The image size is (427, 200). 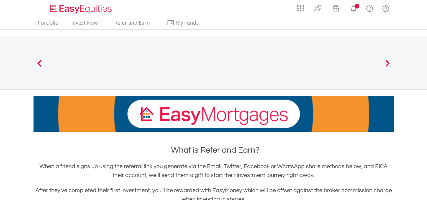 I want to click on a: Home page, so click(x=81, y=8).